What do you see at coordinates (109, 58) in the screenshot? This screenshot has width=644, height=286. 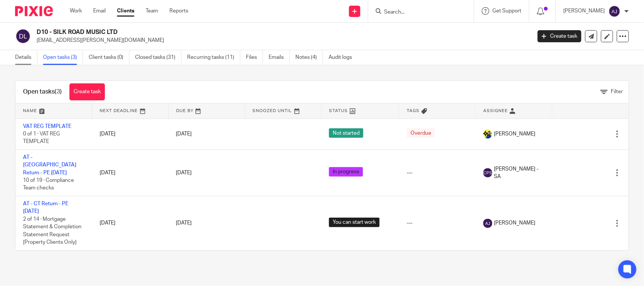 I see `a: Client tasks (0)` at bounding box center [109, 58].